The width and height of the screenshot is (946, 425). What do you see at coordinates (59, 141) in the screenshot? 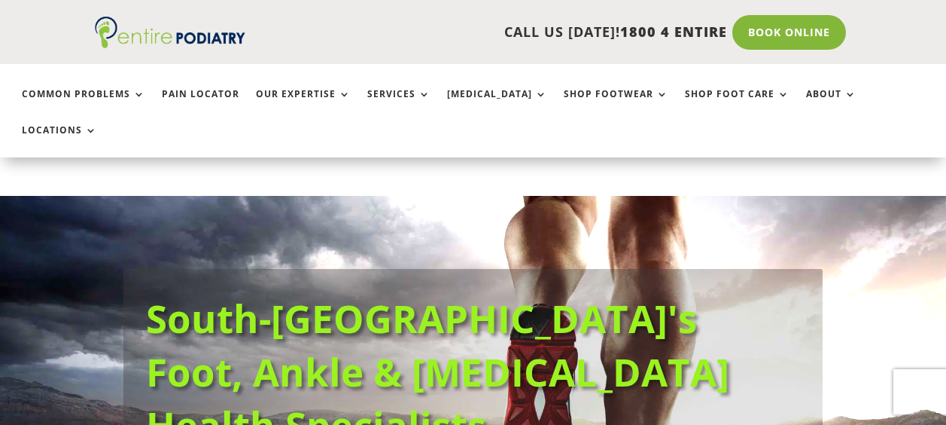
I see `a: Locations` at bounding box center [59, 141].